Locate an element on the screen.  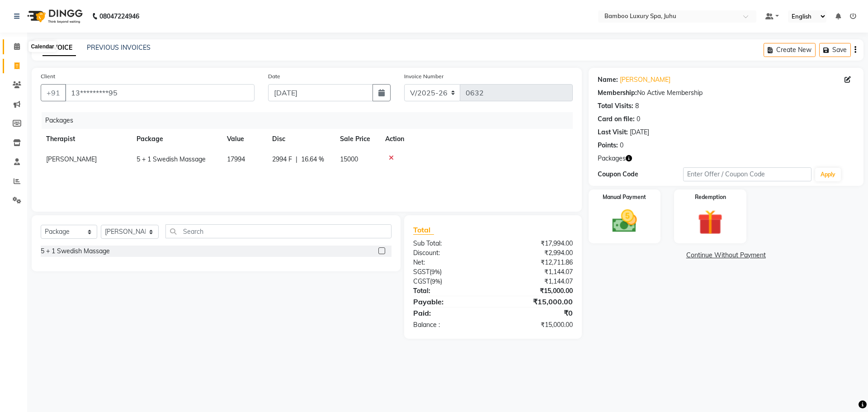
div: Calendar is located at coordinates (42, 47).